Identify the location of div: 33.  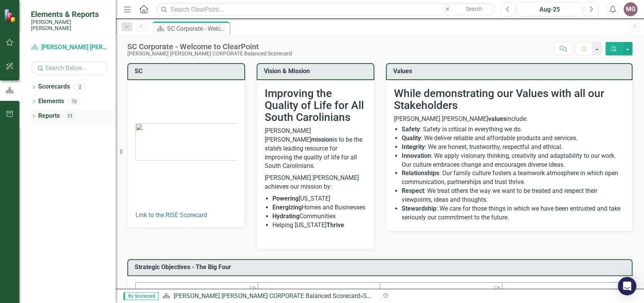
(70, 116).